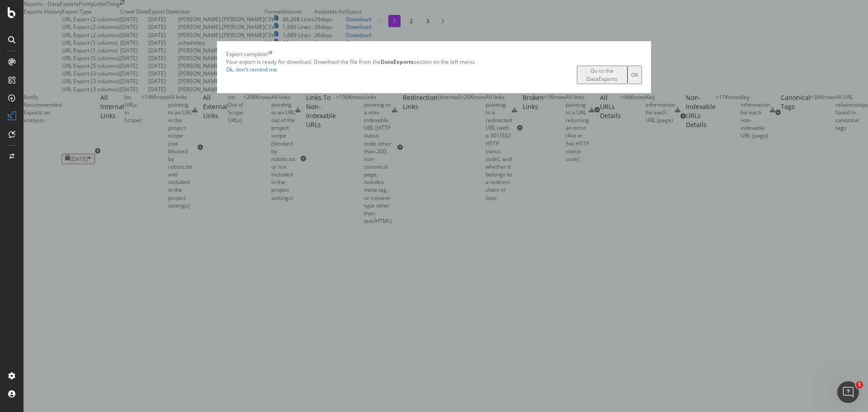  What do you see at coordinates (602, 74) in the screenshot?
I see `button: Go to the DataExports` at bounding box center [602, 74].